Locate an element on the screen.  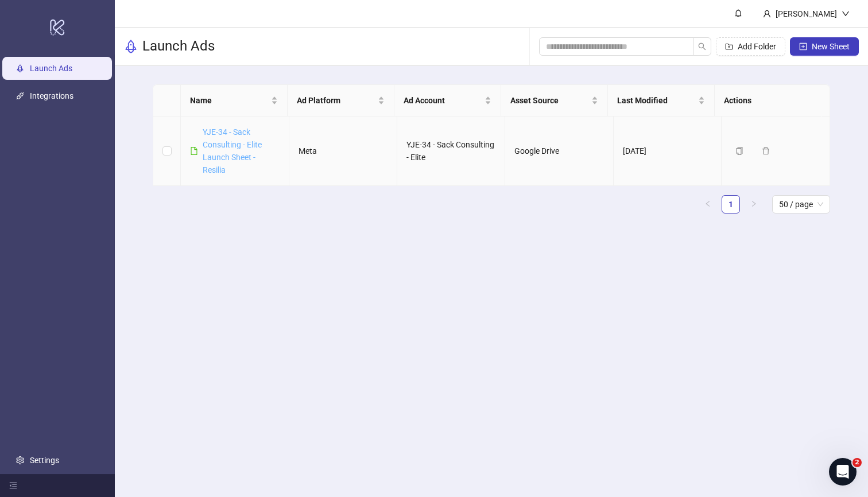
span: folder-add is located at coordinates (729, 46).